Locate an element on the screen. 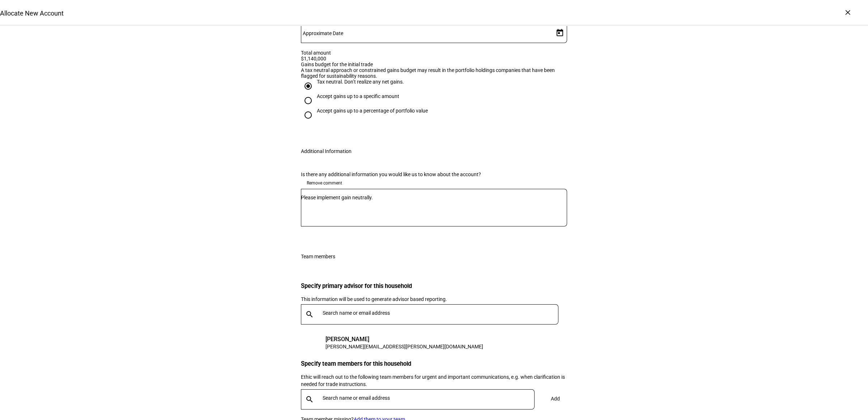 Image resolution: width=868 pixels, height=420 pixels. span: Remove comment is located at coordinates (324, 183).